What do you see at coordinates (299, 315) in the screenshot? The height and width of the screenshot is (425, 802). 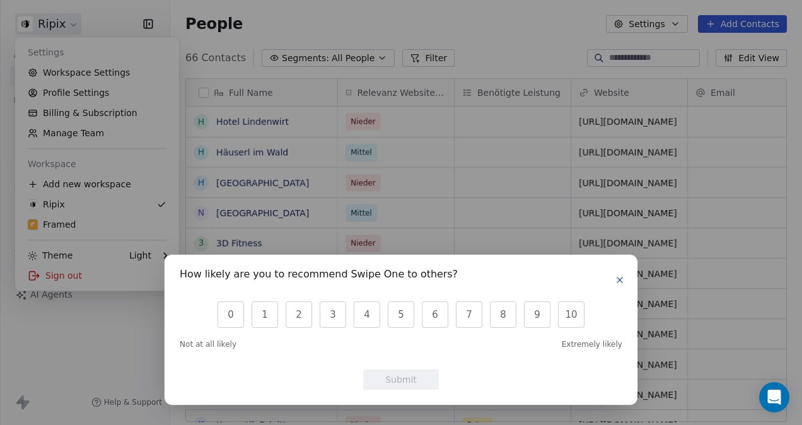 I see `button: 2` at bounding box center [299, 315].